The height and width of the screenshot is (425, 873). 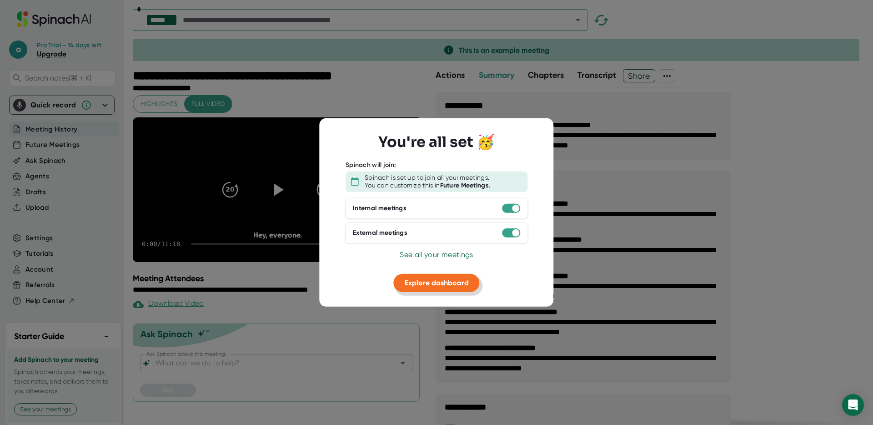 I want to click on h3: You're all set 🥳, so click(x=437, y=142).